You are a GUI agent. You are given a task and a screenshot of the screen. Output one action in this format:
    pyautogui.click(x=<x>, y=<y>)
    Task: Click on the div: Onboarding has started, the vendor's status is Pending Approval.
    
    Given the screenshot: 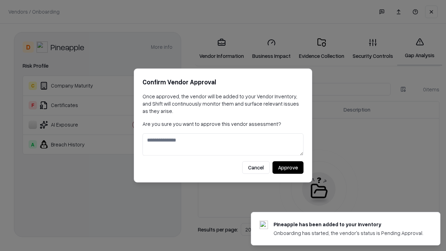 What is the action you would take?
    pyautogui.click(x=348, y=233)
    